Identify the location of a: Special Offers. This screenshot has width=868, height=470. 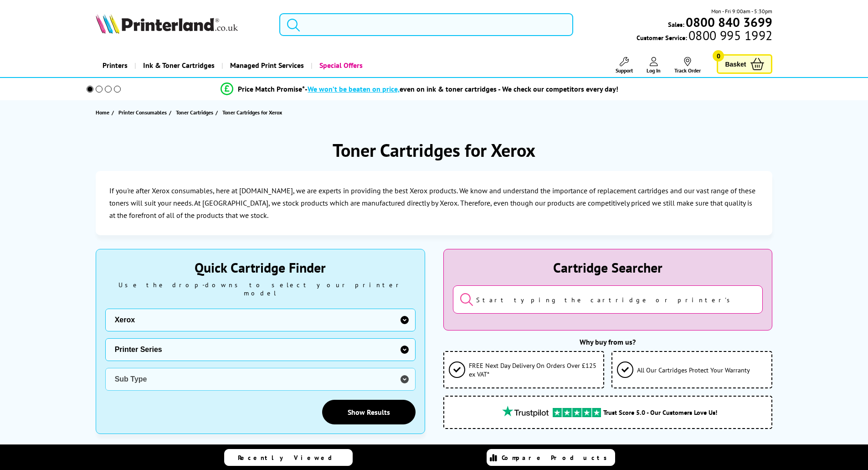
(340, 65).